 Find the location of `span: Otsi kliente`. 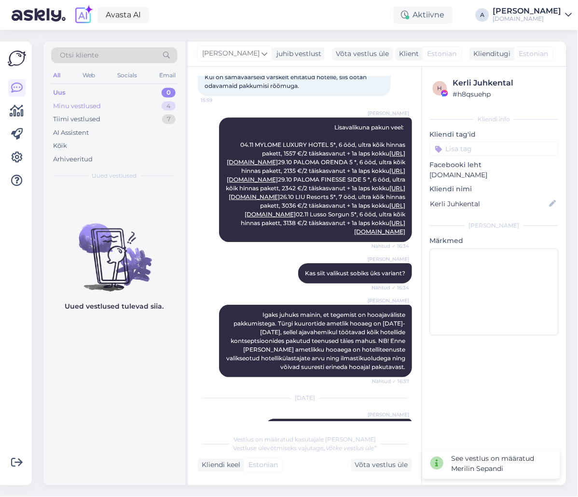

span: Otsi kliente is located at coordinates (79, 55).